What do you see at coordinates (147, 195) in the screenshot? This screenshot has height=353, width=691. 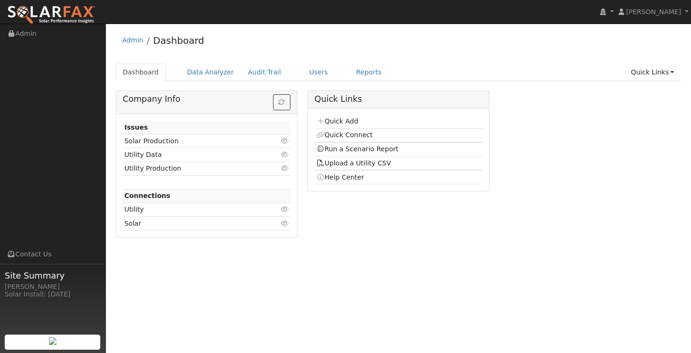 I see `strong: Connections` at bounding box center [147, 195].